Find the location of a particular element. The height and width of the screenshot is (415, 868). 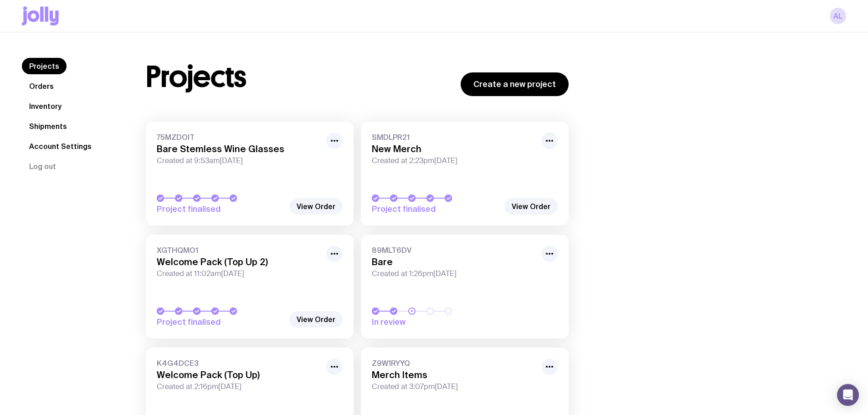

h3: Welcome Pack (Top Up) is located at coordinates (238, 375).